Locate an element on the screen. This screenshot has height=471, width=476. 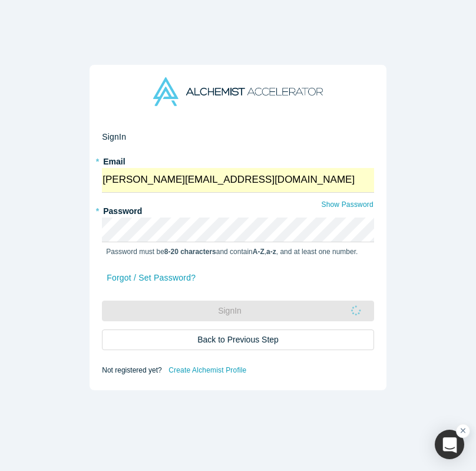
a: Create Alchemist Profile is located at coordinates (208, 370).